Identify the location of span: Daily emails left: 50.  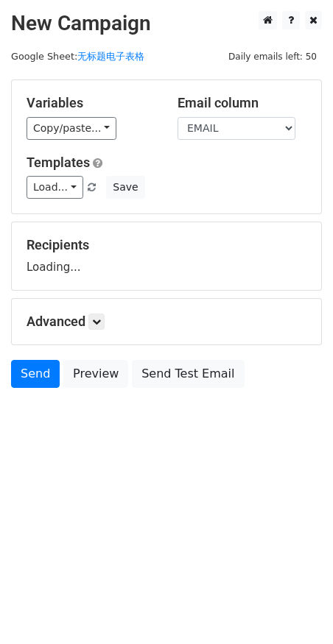
(273, 57).